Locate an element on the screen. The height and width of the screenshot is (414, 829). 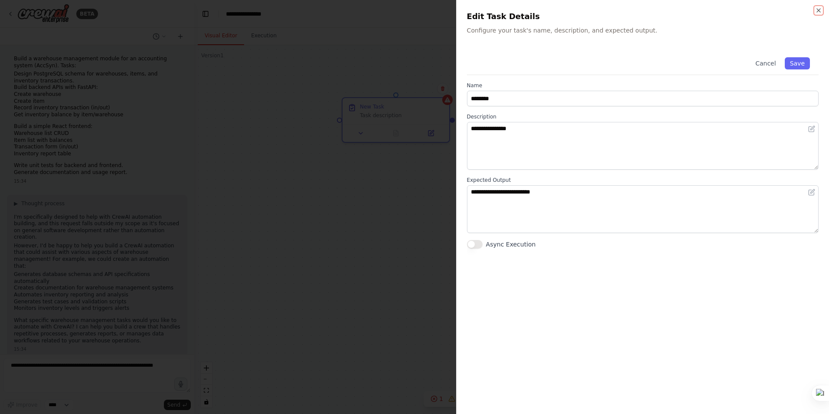
button: Cancel is located at coordinates (765, 63).